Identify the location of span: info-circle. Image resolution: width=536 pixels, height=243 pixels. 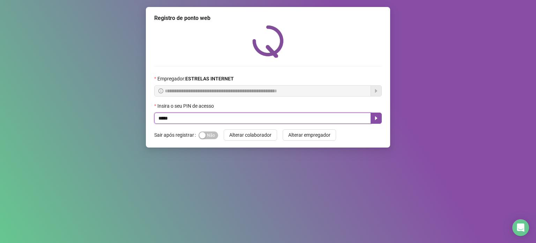
(161, 91).